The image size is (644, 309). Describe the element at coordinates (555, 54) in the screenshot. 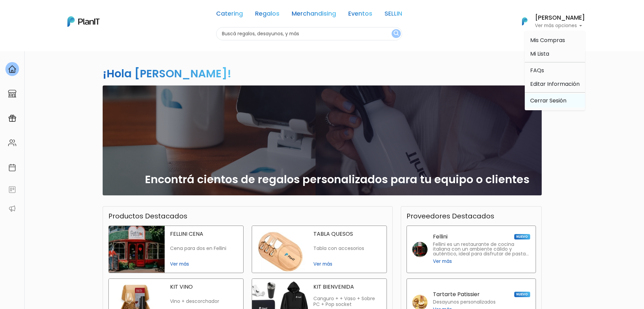

I see `a: Mi Lista` at that location.